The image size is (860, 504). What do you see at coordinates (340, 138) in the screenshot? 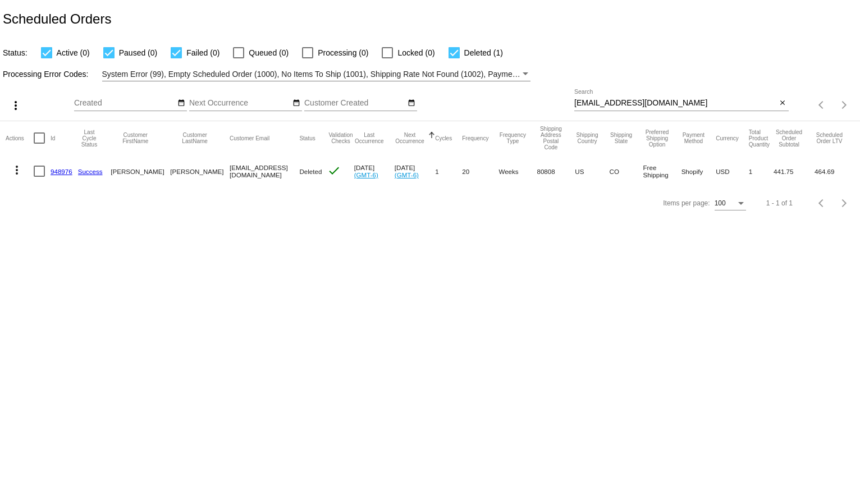
I see `mat-header-cell: Validation Checks` at bounding box center [340, 138].